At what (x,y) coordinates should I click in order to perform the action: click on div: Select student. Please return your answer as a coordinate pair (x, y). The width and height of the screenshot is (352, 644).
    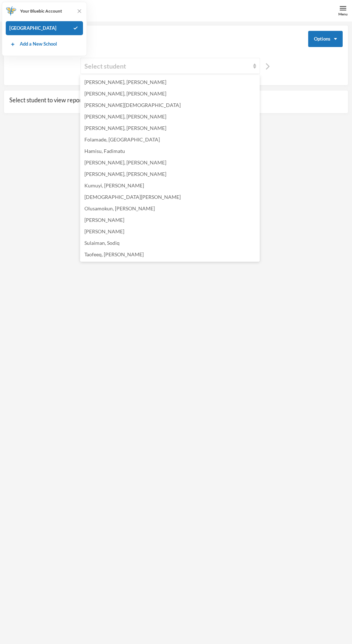
    Looking at the image, I should click on (167, 66).